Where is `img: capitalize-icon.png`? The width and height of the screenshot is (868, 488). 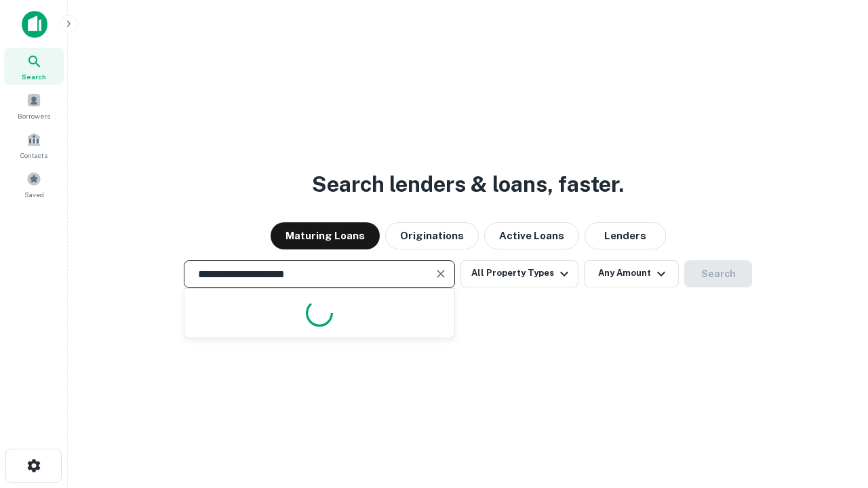 img: capitalize-icon.png is located at coordinates (35, 24).